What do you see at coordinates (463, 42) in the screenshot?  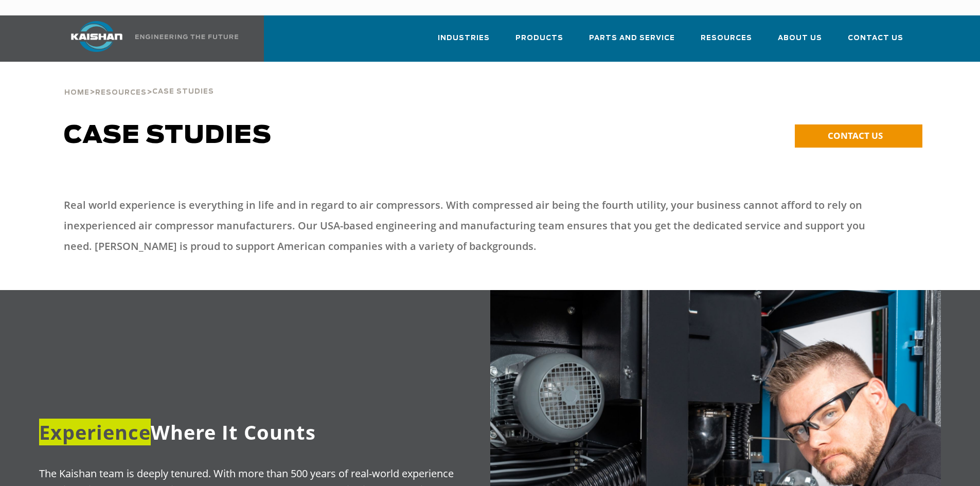 I see `a: Industries` at bounding box center [463, 42].